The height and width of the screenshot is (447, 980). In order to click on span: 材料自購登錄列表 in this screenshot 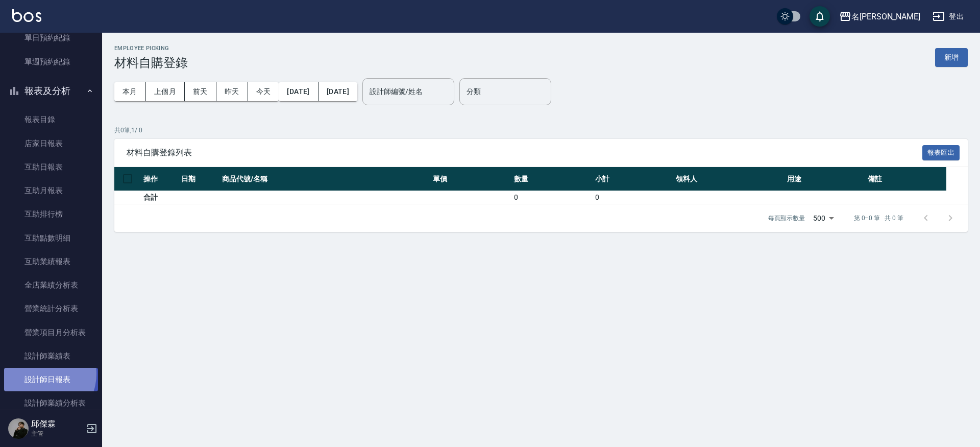, I will do `click(524, 153)`.